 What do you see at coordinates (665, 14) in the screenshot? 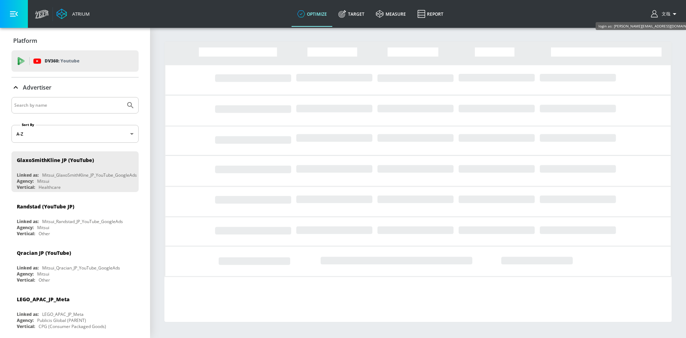
I see `button: 文哉` at bounding box center [665, 14].